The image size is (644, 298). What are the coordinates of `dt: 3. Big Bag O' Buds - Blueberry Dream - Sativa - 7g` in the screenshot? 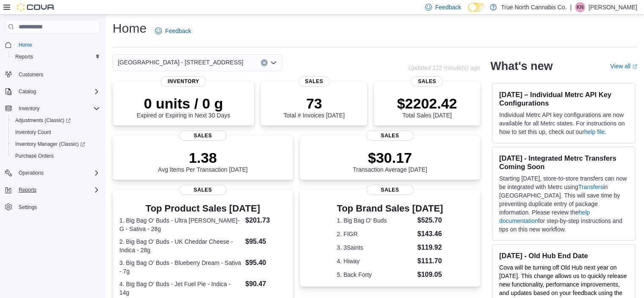 It's located at (180, 267).